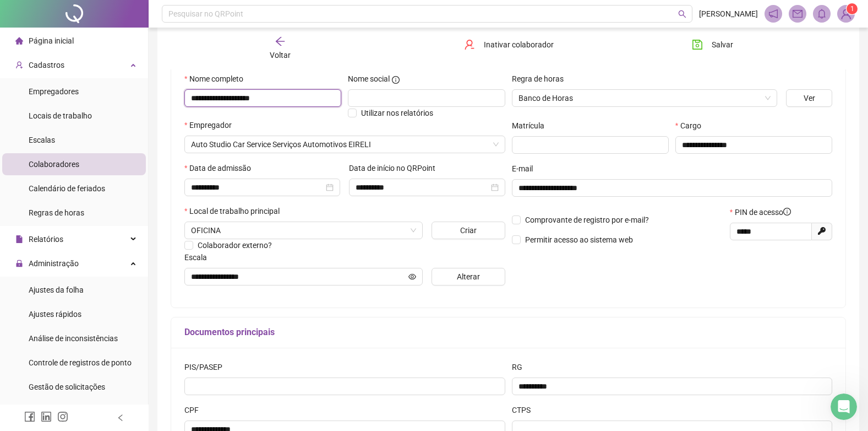 This screenshot has width=868, height=431. Describe the element at coordinates (19, 65) in the screenshot. I see `span: user-add` at that location.